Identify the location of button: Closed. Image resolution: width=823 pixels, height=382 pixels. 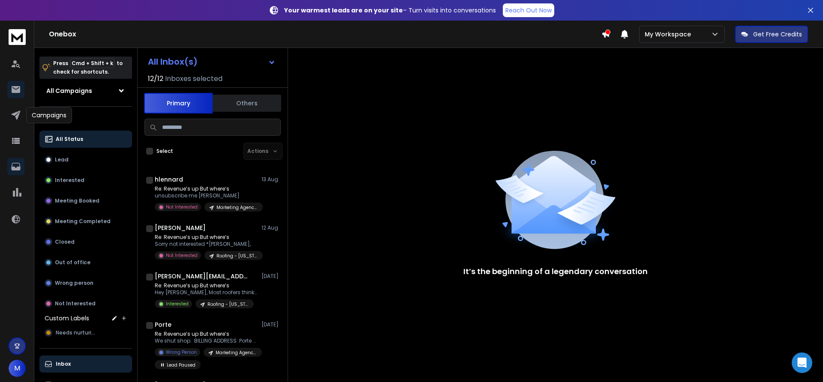
(86, 242).